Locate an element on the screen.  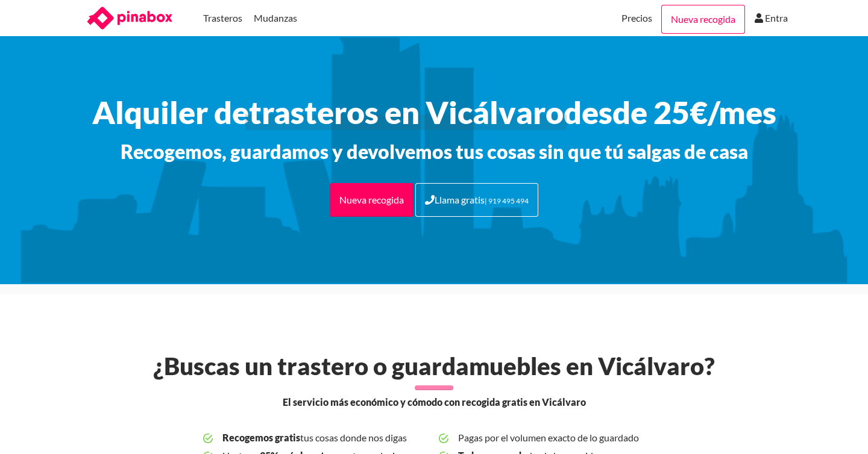
span: tus cosas donde nos digas is located at coordinates (325, 438).